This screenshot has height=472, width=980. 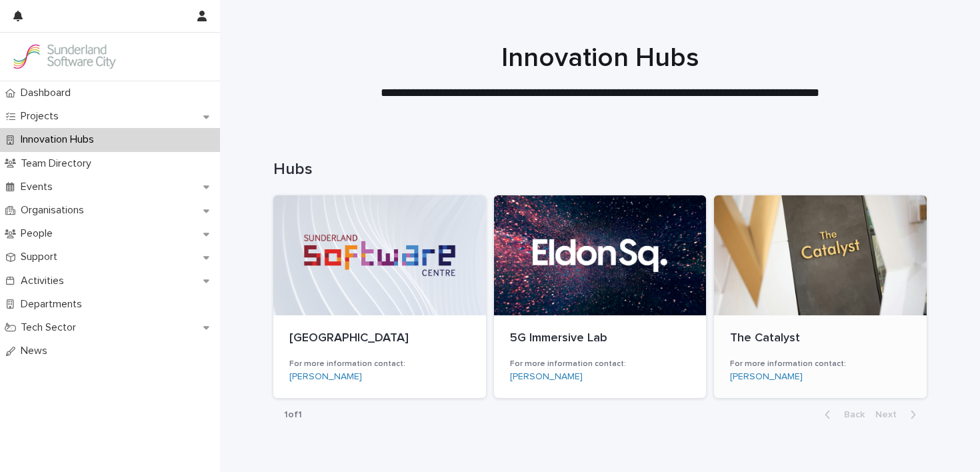 I want to click on p: Support, so click(x=42, y=256).